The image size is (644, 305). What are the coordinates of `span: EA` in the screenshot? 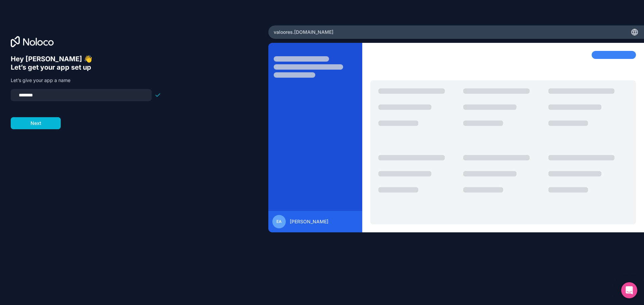 It's located at (279, 222).